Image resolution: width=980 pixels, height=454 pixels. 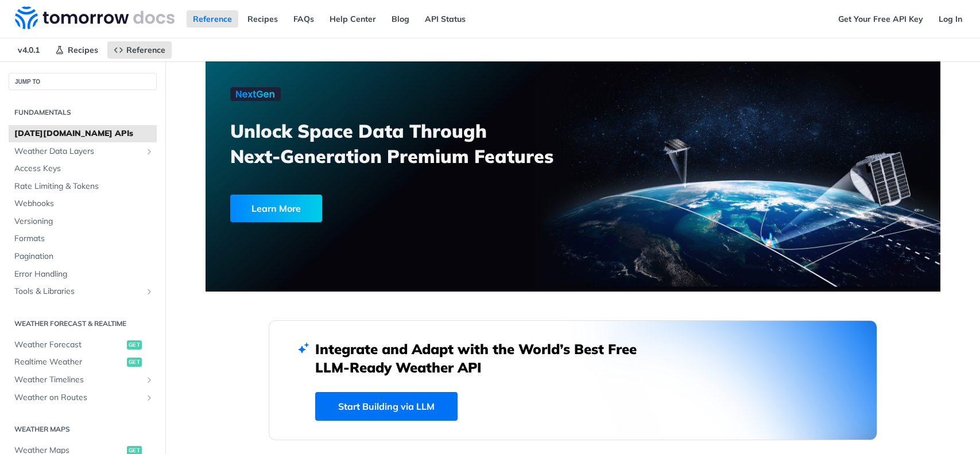 I want to click on h3: Unlock Space Data Through Next-Generation Premium Features, so click(x=408, y=144).